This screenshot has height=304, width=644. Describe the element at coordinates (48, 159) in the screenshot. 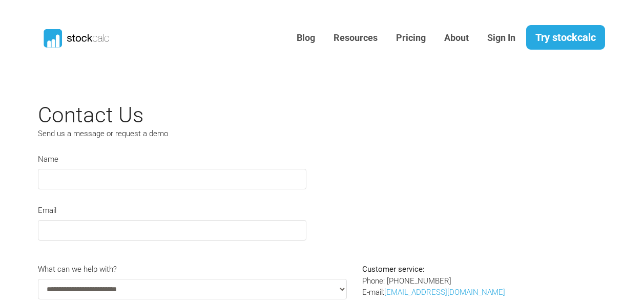

I see `label: Name` at that location.